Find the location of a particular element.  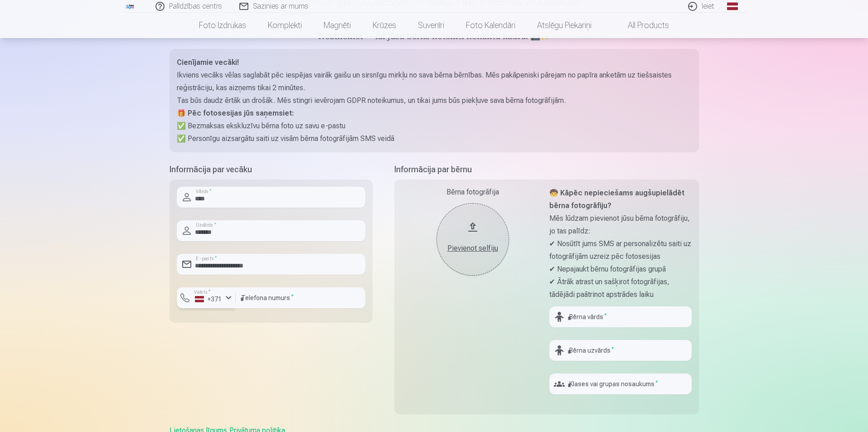

p: Ikviens vecāks vēlas saglabāt pēc iespējas vairāk gaišu un sirsnīgu mirkļu no sava bērna bērnības... is located at coordinates (434, 82).